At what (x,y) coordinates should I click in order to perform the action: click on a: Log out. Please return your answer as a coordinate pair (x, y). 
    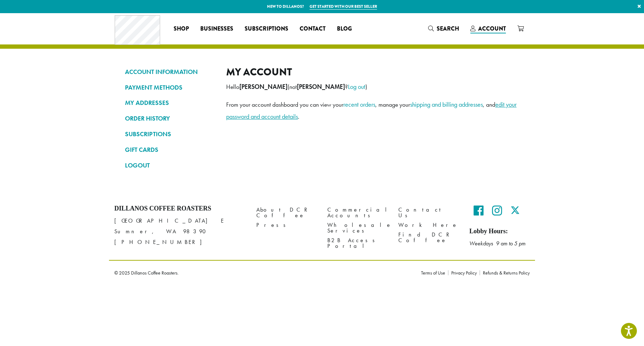
    Looking at the image, I should click on (356, 86).